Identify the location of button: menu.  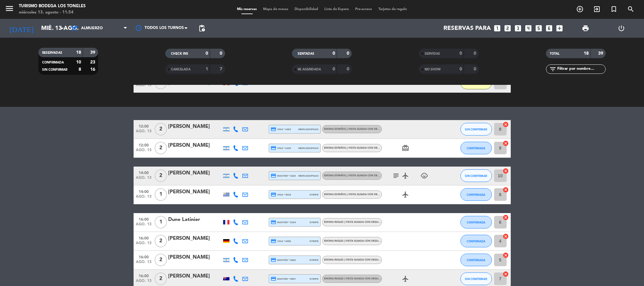
(9, 9).